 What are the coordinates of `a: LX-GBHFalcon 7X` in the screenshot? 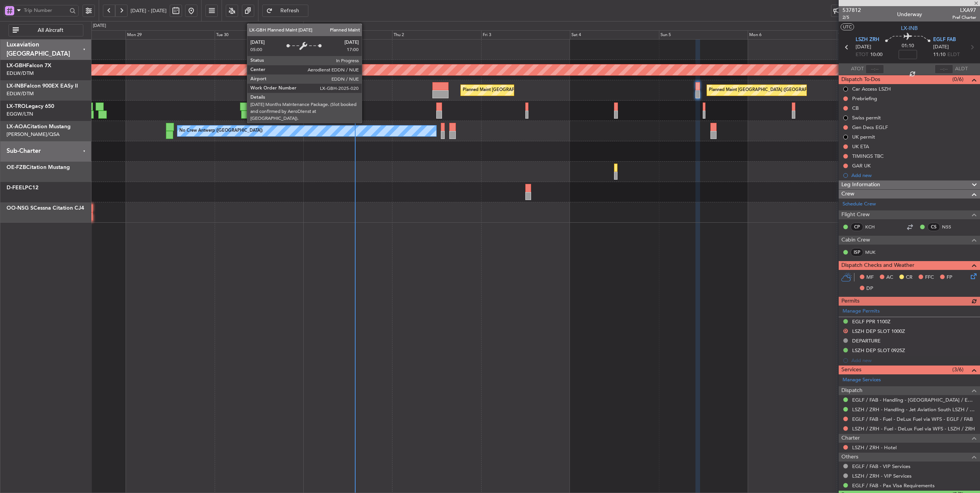 It's located at (29, 65).